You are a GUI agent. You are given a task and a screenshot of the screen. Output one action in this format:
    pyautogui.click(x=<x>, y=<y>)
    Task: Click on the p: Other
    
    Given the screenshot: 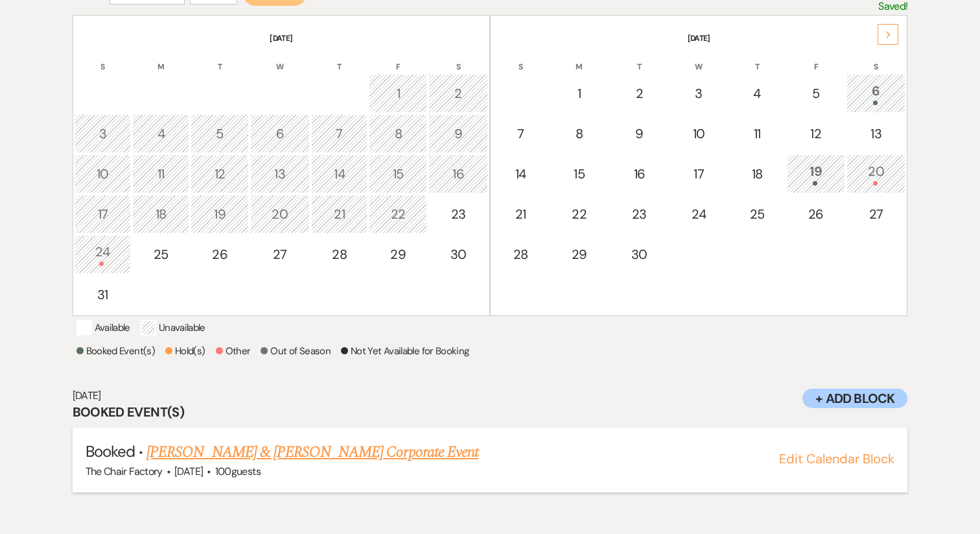 What is the action you would take?
    pyautogui.click(x=234, y=350)
    